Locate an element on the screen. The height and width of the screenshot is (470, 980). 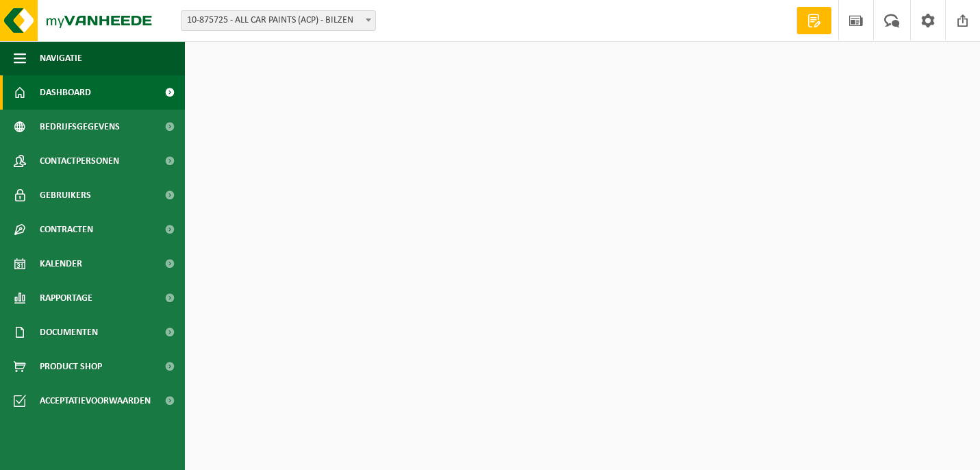
span: 10-875725 - ALL CAR PAINTS (ACP) - BILZEN is located at coordinates (278, 20).